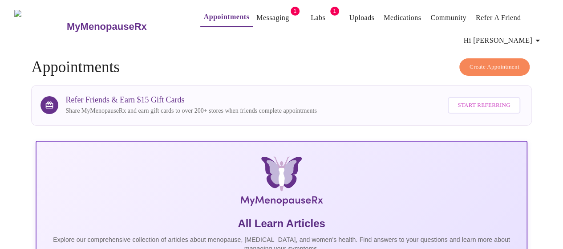  I want to click on h3: MyMenopauseRx, so click(107, 27).